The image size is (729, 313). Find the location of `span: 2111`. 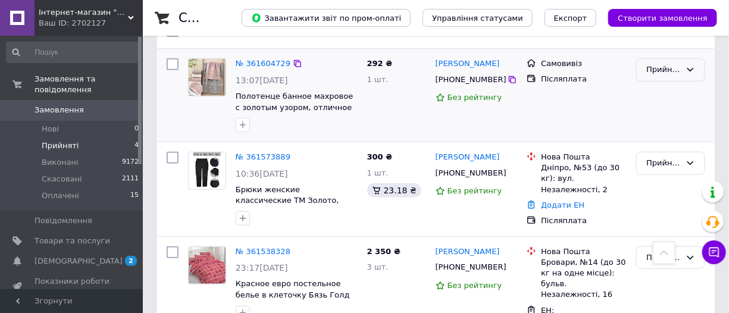

span: 2111 is located at coordinates (130, 179).